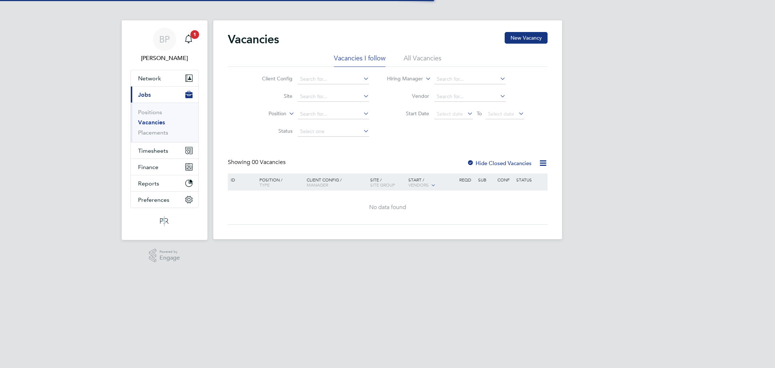 Image resolution: width=775 pixels, height=368 pixels. Describe the element at coordinates (265, 114) in the screenshot. I see `label: Position` at that location.